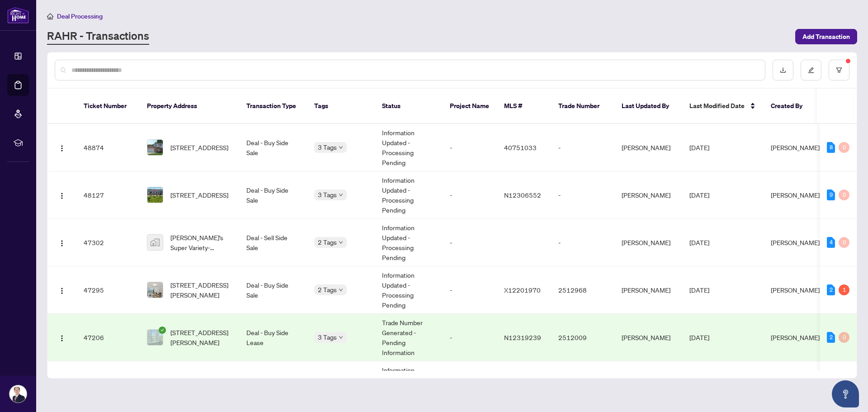 The height and width of the screenshot is (412, 868). I want to click on span: Last Modified Date, so click(717, 106).